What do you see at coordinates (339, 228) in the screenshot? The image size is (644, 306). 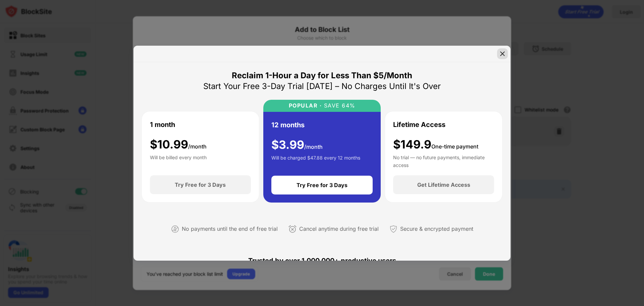 I see `div: Cancel anytime during free trial` at bounding box center [339, 228].